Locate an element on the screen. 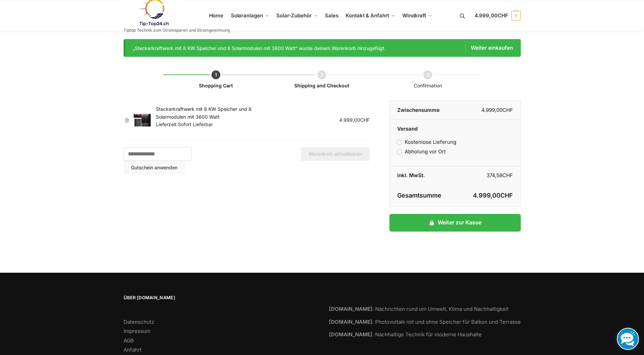 The height and width of the screenshot is (355, 644). button: Gutschein anwenden is located at coordinates (154, 167).